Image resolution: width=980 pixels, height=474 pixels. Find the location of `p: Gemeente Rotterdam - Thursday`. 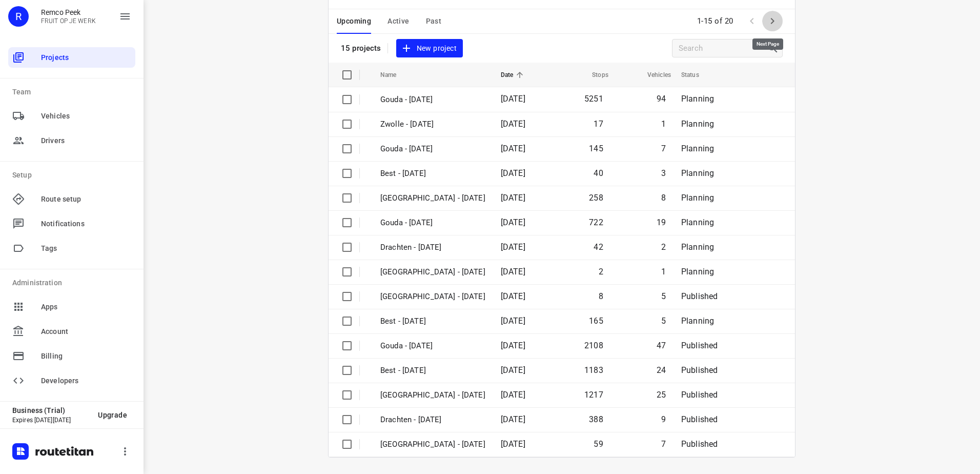

p: Gemeente Rotterdam - Thursday is located at coordinates (433, 297).